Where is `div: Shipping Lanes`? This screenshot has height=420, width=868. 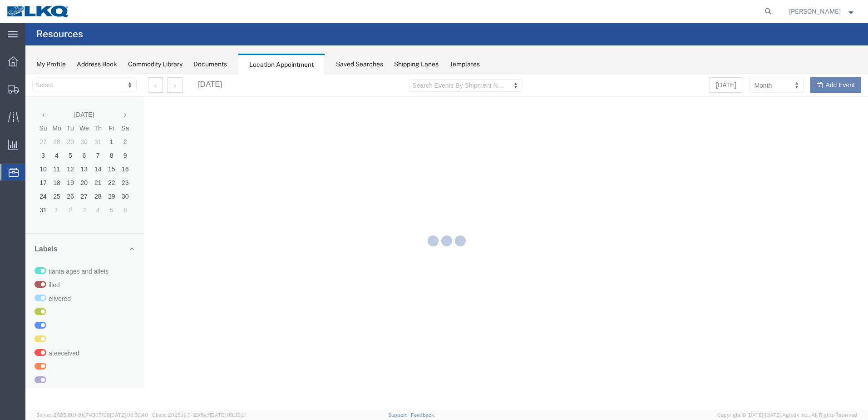
div: Shipping Lanes is located at coordinates (416, 64).